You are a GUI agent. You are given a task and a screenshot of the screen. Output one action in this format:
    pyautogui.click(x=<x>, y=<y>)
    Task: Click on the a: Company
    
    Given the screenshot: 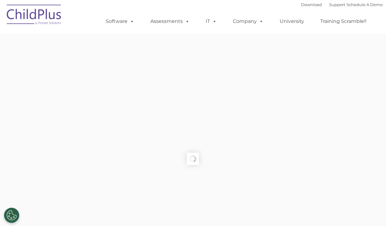 What is the action you would take?
    pyautogui.click(x=248, y=21)
    